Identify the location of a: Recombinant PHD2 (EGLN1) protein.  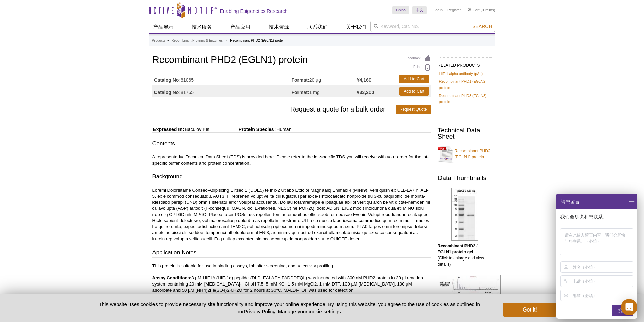
(465, 154).